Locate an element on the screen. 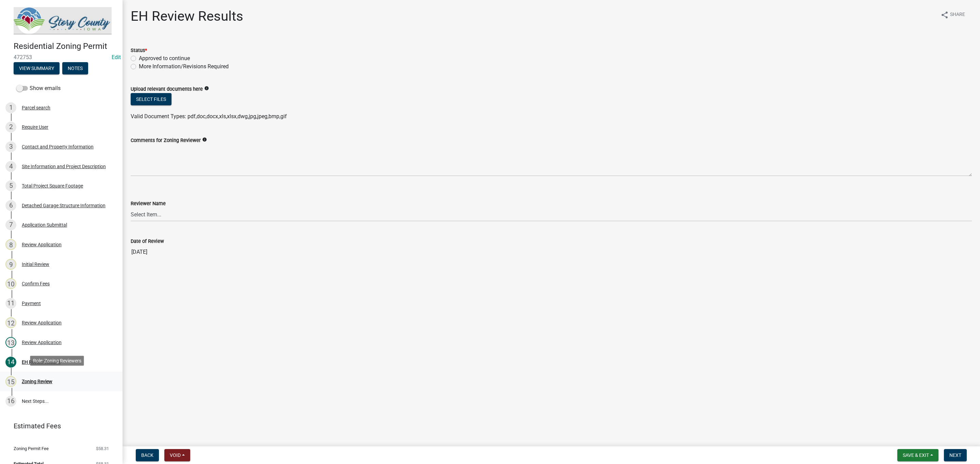 The width and height of the screenshot is (980, 464). div: 6 is located at coordinates (11, 206).